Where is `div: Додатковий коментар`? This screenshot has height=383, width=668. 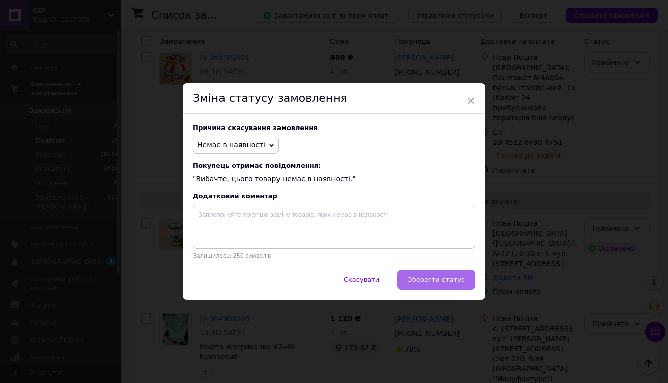
div: Додатковий коментар is located at coordinates (334, 196).